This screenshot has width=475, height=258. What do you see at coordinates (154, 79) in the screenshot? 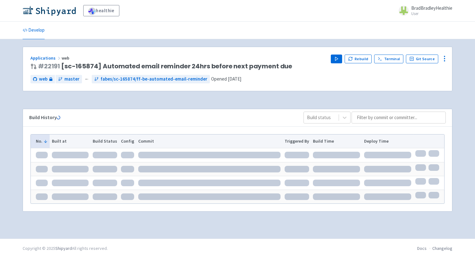
I see `span: fabes/sc-165874/ff-be-automated-email-reminder` at bounding box center [154, 79].